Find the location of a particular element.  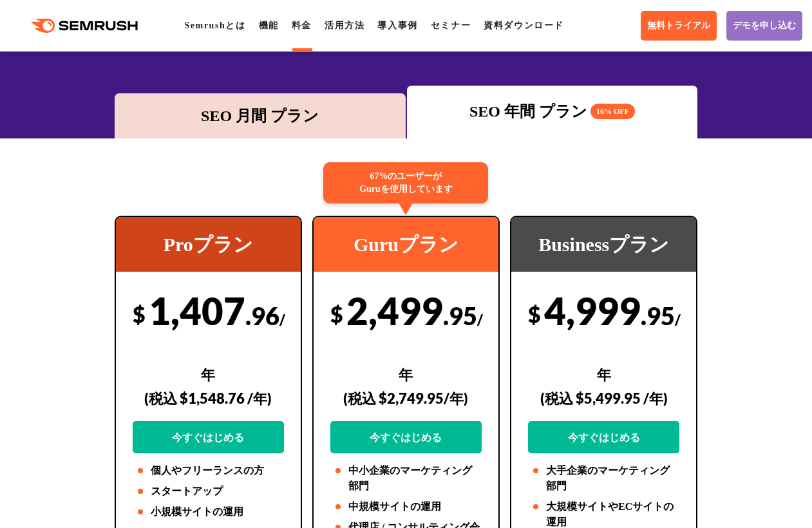

div: 2,499 is located at coordinates (406, 370).